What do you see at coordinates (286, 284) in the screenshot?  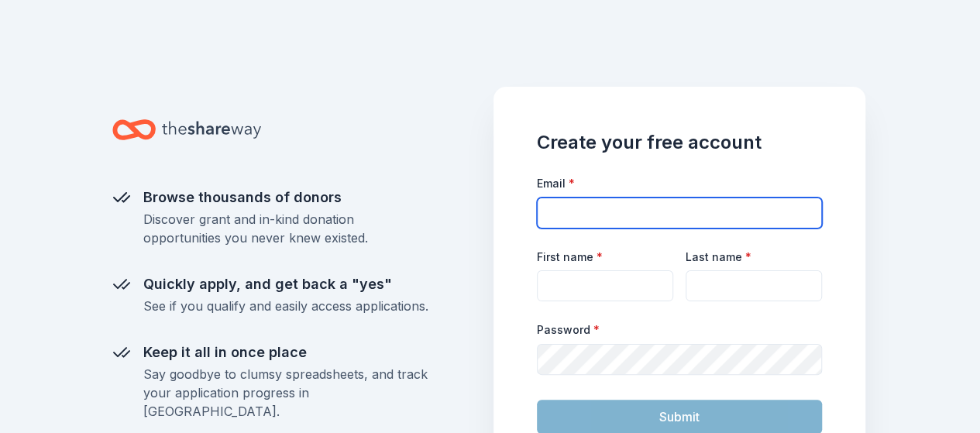 I see `div: Quickly apply, and get back a "yes"` at bounding box center [286, 284].